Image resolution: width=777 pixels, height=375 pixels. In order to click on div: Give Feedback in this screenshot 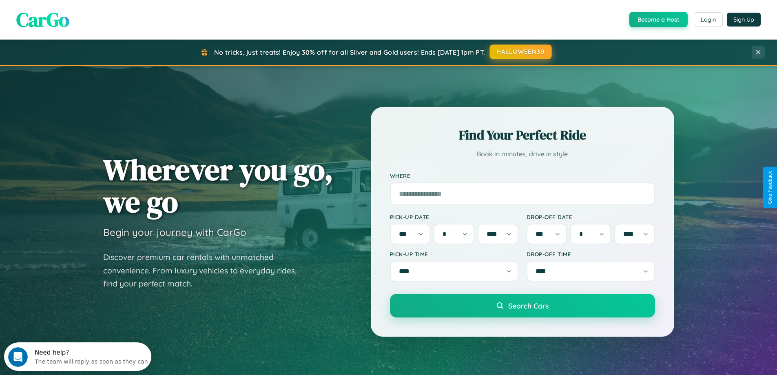, I will do `click(770, 187)`.